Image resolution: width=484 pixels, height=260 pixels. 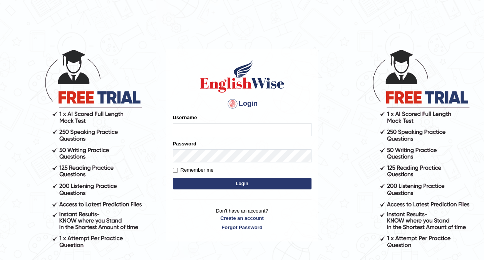 I want to click on label: Password, so click(x=185, y=143).